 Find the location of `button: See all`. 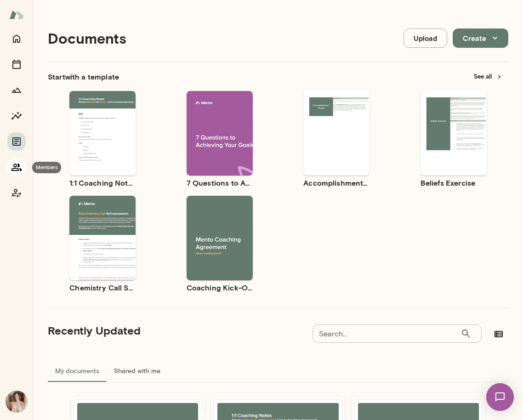

button: See all is located at coordinates (488, 76).